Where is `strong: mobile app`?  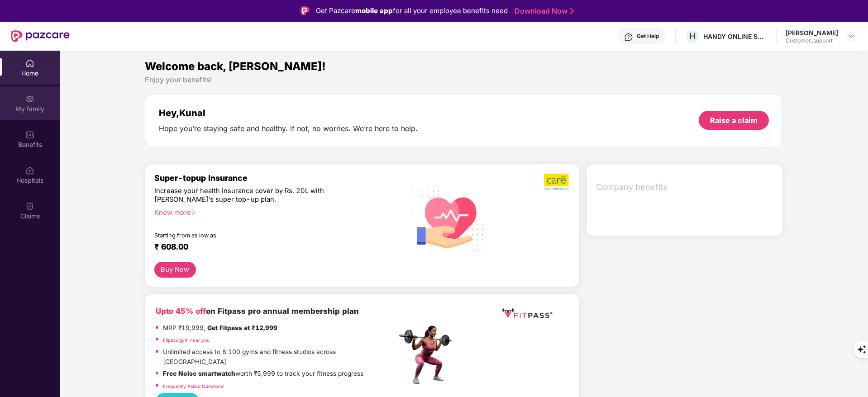 strong: mobile app is located at coordinates (374, 11).